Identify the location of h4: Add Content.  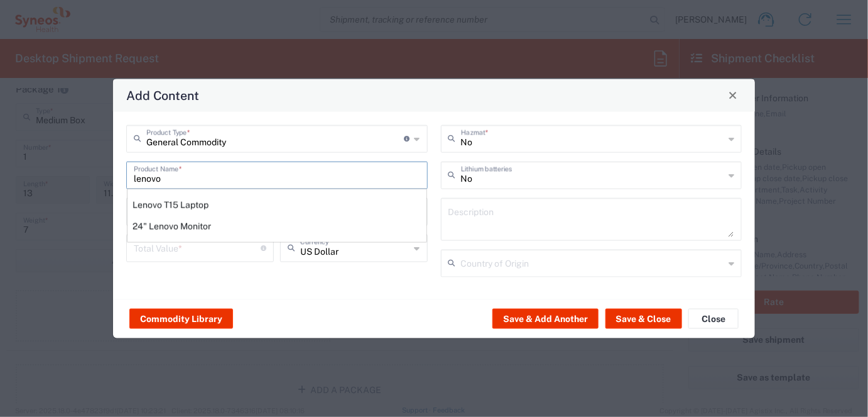
(163, 95).